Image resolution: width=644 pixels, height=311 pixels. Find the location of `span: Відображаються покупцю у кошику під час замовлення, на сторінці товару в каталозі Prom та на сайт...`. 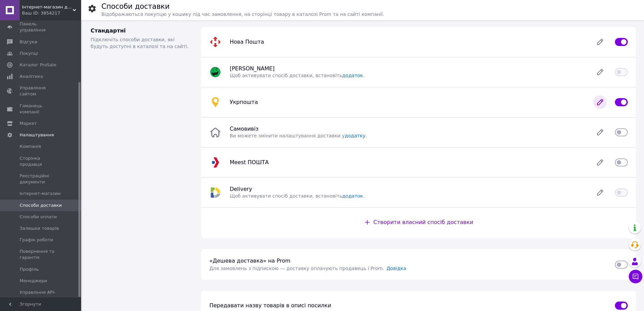

span: Відображаються покупцю у кошику під час замовлення, на сторінці товару в каталозі Prom та на сайт... is located at coordinates (242, 14).